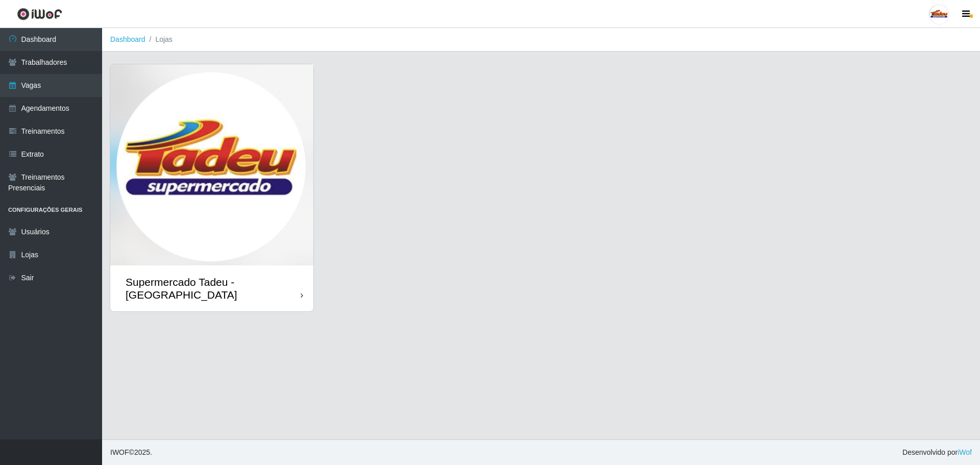 The image size is (980, 465). What do you see at coordinates (212, 165) in the screenshot?
I see `img: cardImg` at bounding box center [212, 165].